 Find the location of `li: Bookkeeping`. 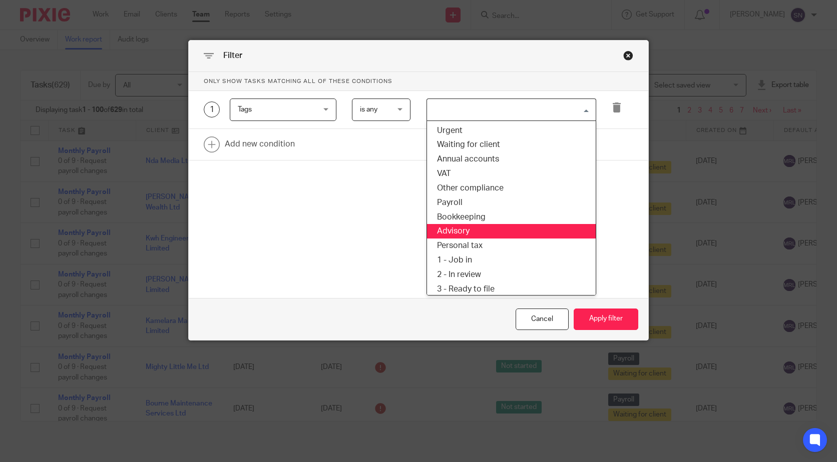

li: Bookkeeping is located at coordinates (511, 217).